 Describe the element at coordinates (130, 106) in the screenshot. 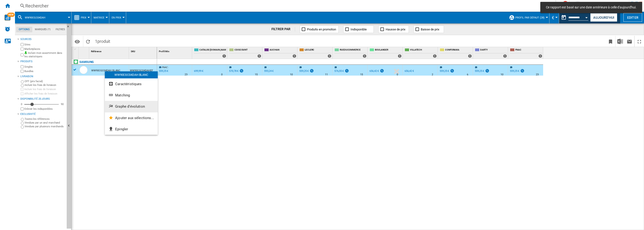

I see `span: Graphe d'évolution` at that location.